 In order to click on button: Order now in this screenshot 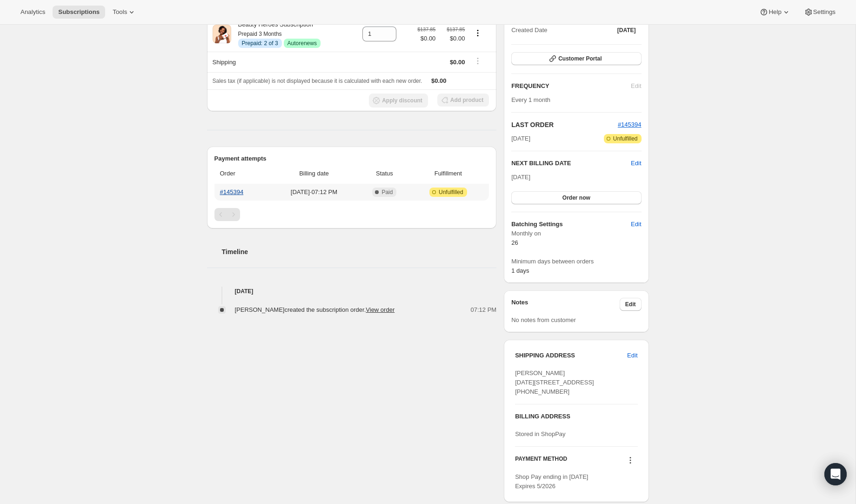, I will do `click(575, 198)`.